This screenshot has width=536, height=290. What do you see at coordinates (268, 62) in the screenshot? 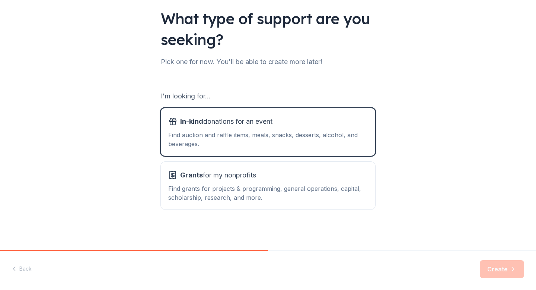
I see `div: Pick one for now. You'll be able to create more later!` at bounding box center [268, 62].